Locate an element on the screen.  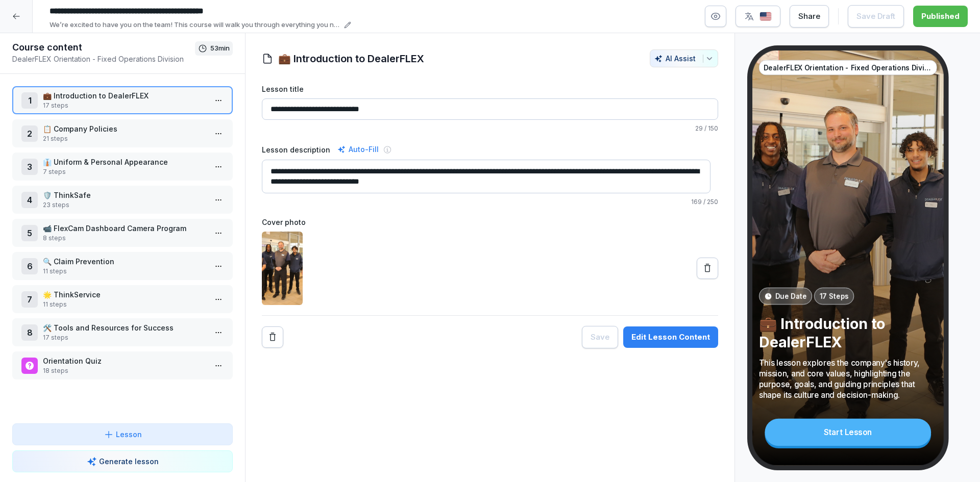
img: vke5g0w55cleapdtjsjcklmz.png is located at coordinates (283, 268).